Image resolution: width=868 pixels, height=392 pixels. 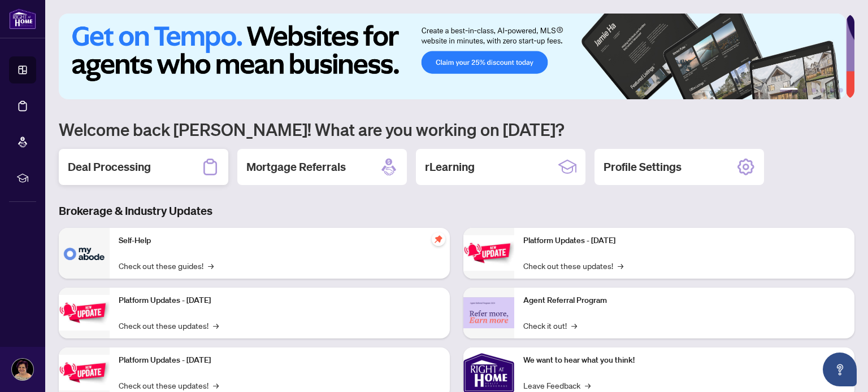 I want to click on p: Self-Help, so click(x=280, y=241).